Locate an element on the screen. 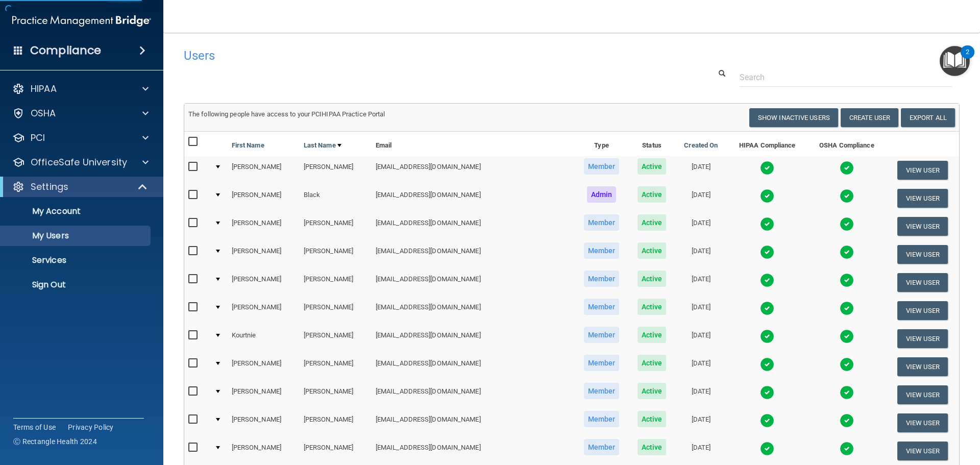 This screenshot has height=465, width=980. th: OSHA Compliance is located at coordinates (847, 144).